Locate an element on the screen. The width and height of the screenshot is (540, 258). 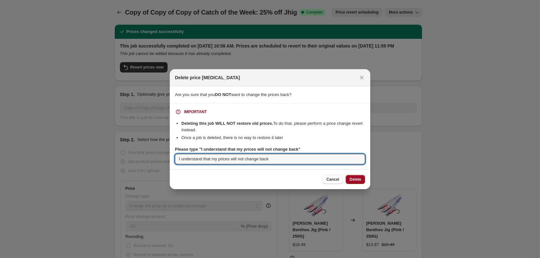
span: Delete is located at coordinates (356, 180).